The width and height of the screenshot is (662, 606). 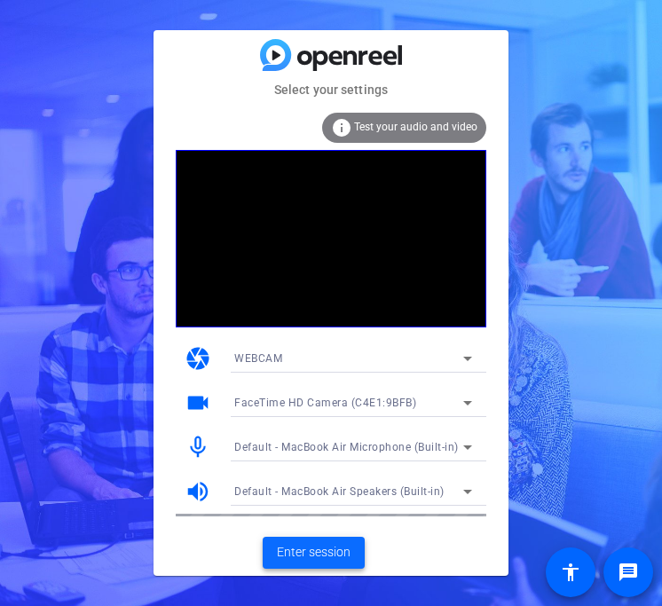 What do you see at coordinates (198, 447) in the screenshot?
I see `mat-icon: mic_none` at bounding box center [198, 447].